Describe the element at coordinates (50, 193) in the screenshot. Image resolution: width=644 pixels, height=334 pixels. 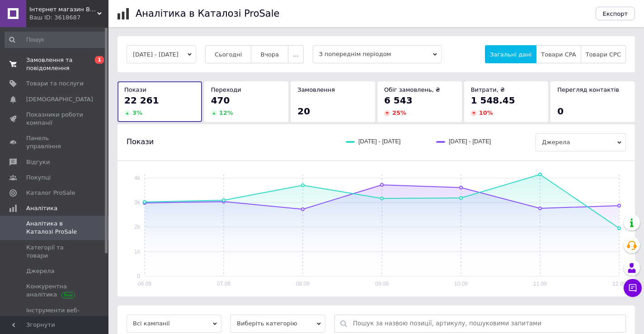
I see `span: Каталог ProSale` at that location.